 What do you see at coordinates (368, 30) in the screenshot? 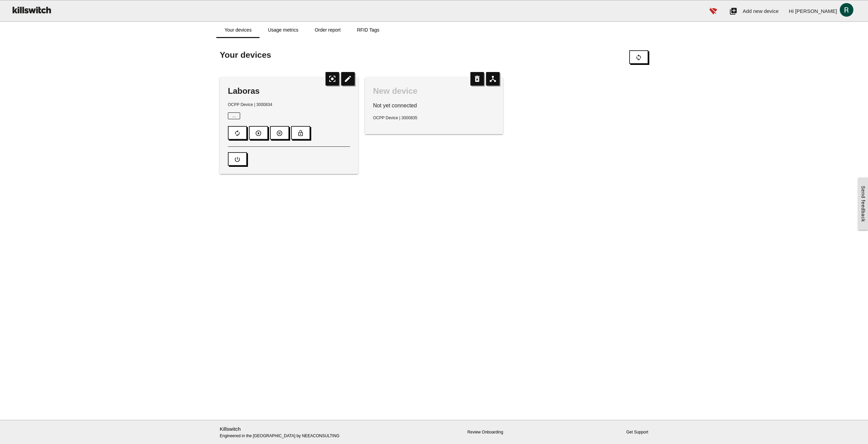
I see `a: RFID Tags` at bounding box center [368, 30].